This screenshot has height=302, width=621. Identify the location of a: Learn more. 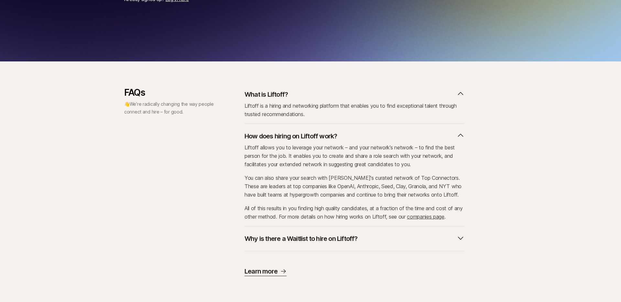
(266, 272).